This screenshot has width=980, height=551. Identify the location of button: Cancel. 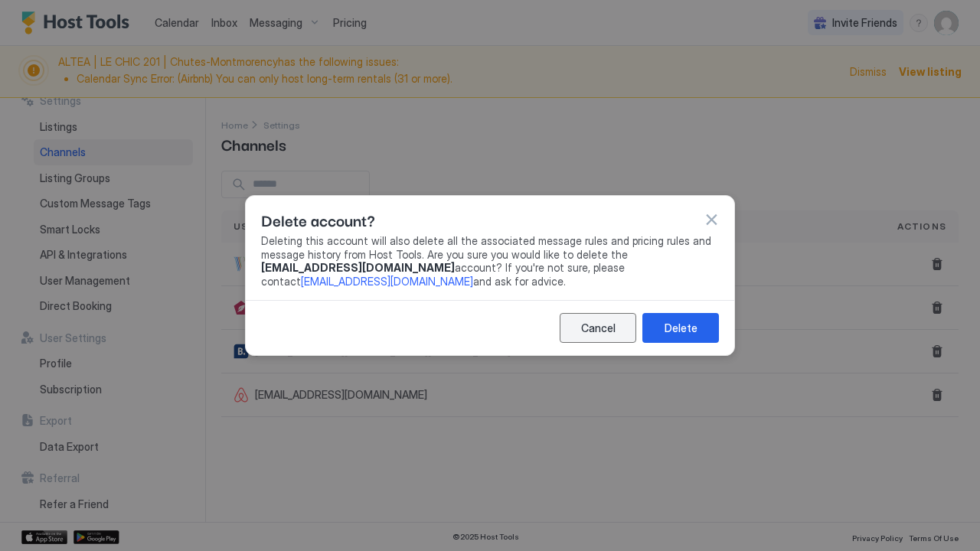
(598, 328).